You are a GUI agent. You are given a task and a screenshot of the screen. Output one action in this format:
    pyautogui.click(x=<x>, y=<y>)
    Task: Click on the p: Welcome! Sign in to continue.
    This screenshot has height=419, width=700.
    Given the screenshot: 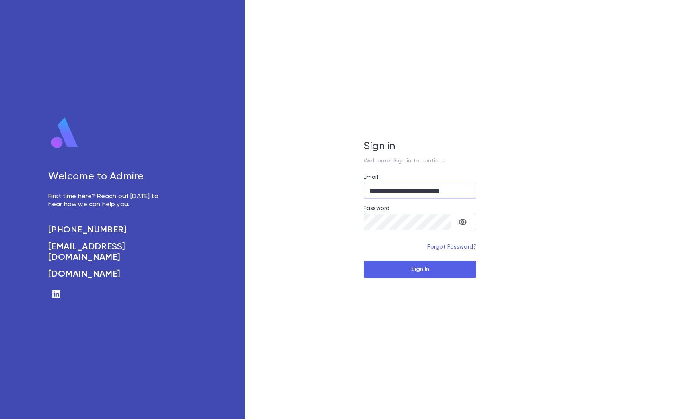 What is the action you would take?
    pyautogui.click(x=420, y=161)
    